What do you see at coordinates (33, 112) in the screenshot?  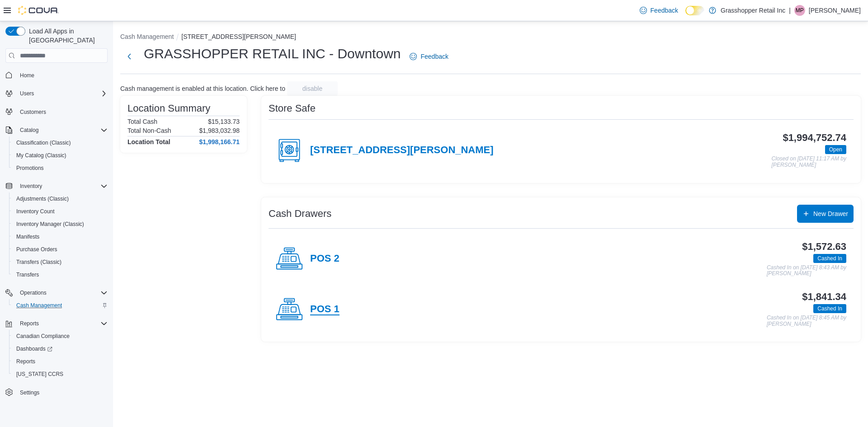 I see `a: Customers` at bounding box center [33, 112].